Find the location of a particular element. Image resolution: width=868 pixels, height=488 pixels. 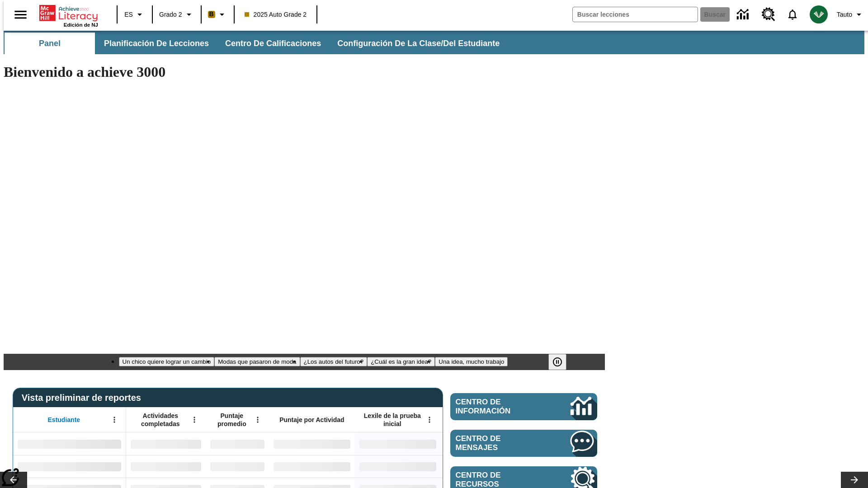

span: Panel is located at coordinates (49, 43).